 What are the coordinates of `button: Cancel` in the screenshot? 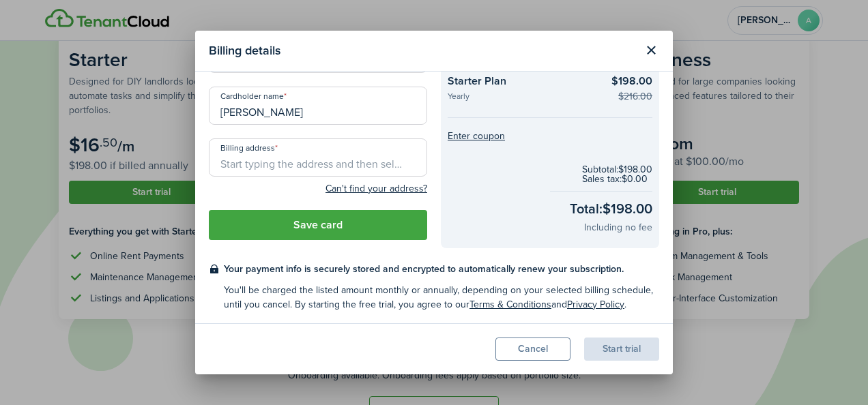 It's located at (533, 349).